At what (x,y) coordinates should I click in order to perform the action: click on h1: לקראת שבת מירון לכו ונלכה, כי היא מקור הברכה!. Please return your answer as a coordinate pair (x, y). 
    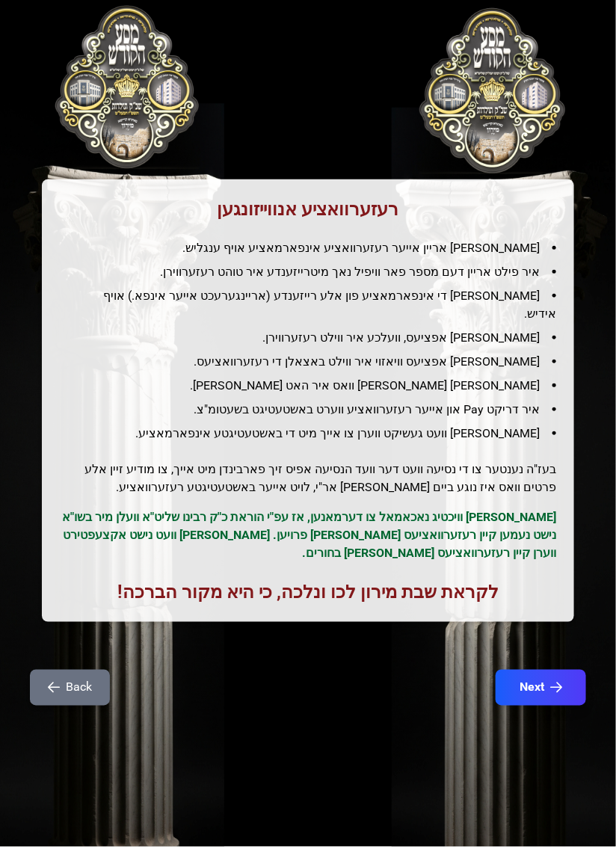
    Looking at the image, I should click on (308, 592).